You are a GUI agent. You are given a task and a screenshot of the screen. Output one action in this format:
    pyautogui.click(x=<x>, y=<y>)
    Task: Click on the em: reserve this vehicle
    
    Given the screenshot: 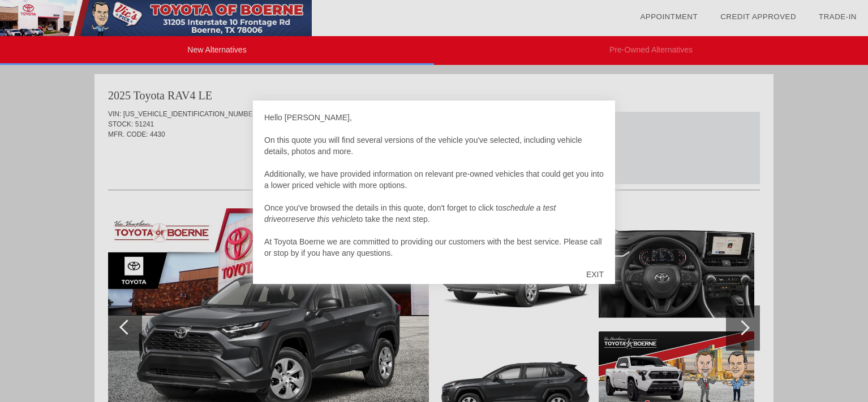 What is the action you would take?
    pyautogui.click(x=322, y=220)
    